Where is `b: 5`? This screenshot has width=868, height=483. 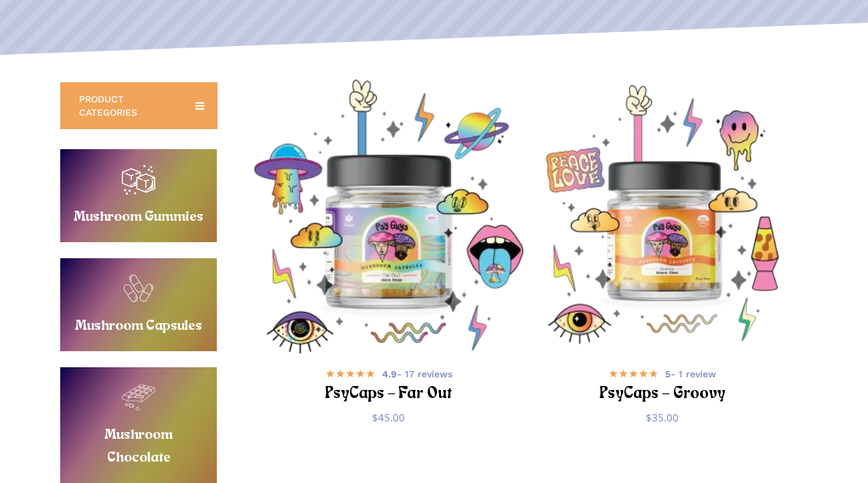 b: 5 is located at coordinates (668, 374).